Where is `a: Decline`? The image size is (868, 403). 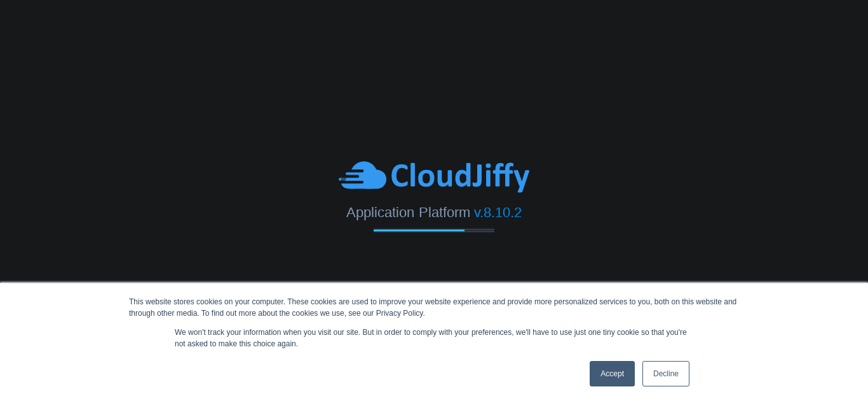
a: Decline is located at coordinates (666, 373).